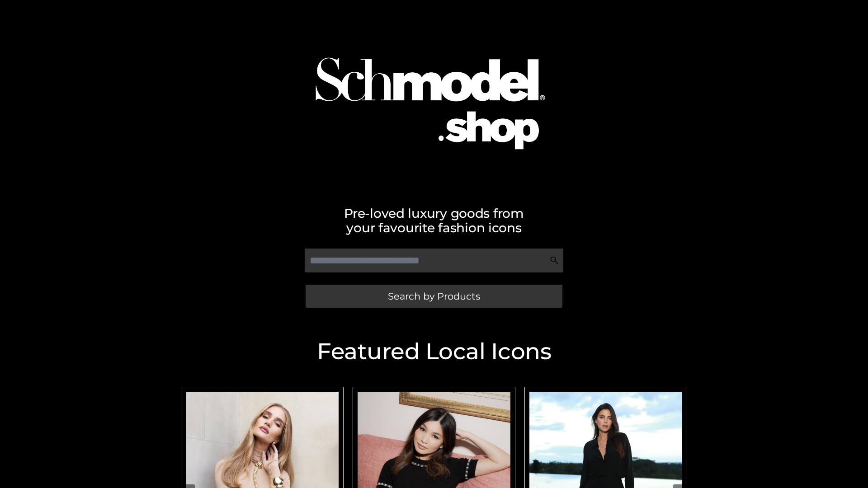 The image size is (868, 488). What do you see at coordinates (434, 296) in the screenshot?
I see `span: Search by Products` at bounding box center [434, 296].